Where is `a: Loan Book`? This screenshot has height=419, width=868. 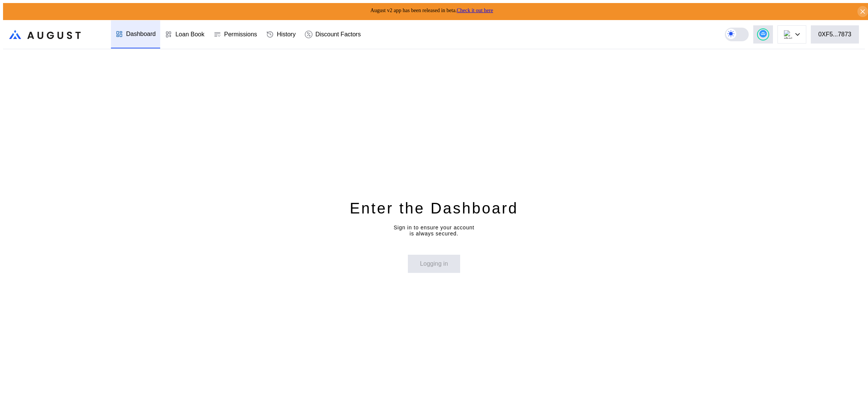
a: Loan Book is located at coordinates (184, 34).